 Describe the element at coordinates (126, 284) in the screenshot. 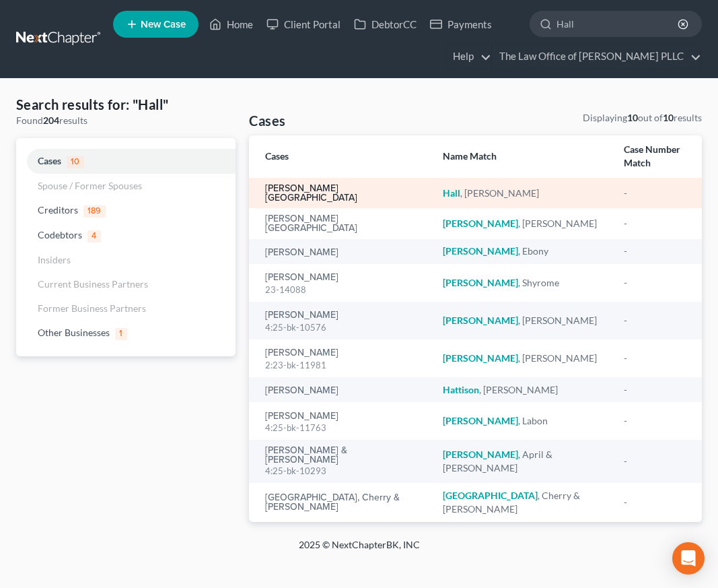

I see `a: Current Business Partners` at that location.